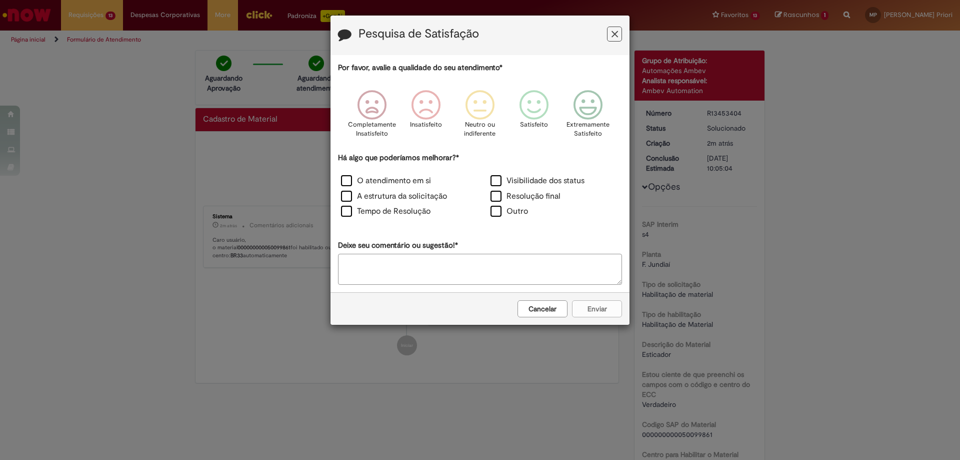  I want to click on label: Deixe seu comentário ou sugestão!*, so click(398, 245).